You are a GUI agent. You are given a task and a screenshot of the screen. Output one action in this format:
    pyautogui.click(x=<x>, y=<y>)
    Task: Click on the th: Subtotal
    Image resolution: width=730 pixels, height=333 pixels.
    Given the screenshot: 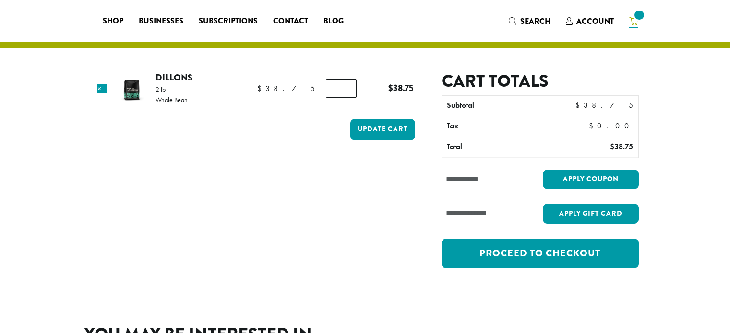 What is the action you would take?
    pyautogui.click(x=500, y=106)
    